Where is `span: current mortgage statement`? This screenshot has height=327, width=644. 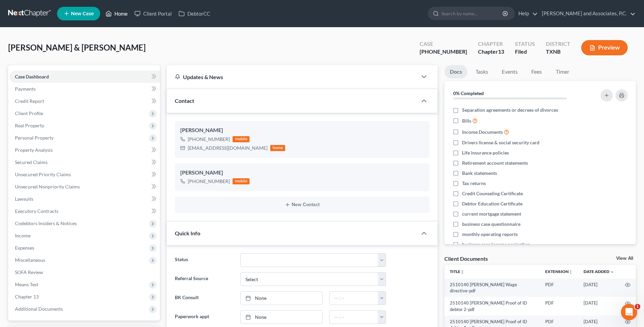 span: current mortgage statement is located at coordinates (491, 214).